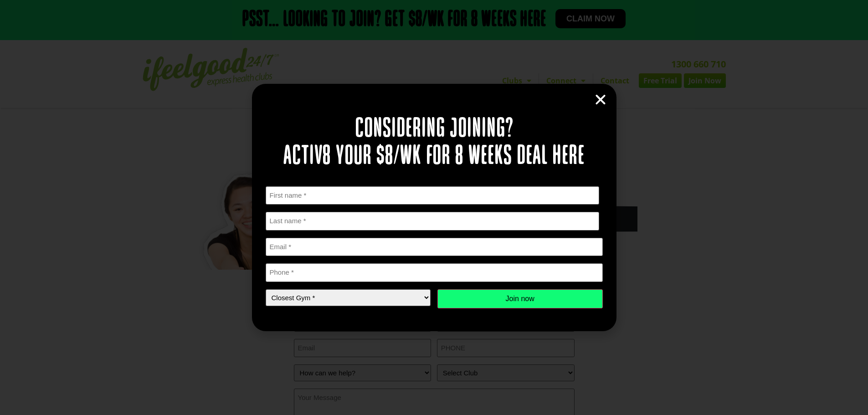 The width and height of the screenshot is (868, 415). Describe the element at coordinates (600, 100) in the screenshot. I see `a: Close` at that location.